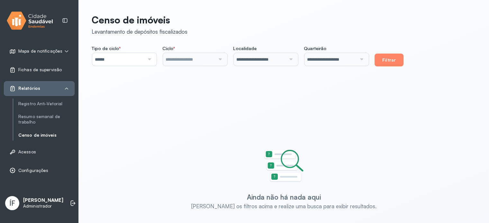 Image resolution: width=489 pixels, height=223 pixels. What do you see at coordinates (27, 152) in the screenshot?
I see `span: Acessos` at bounding box center [27, 152].